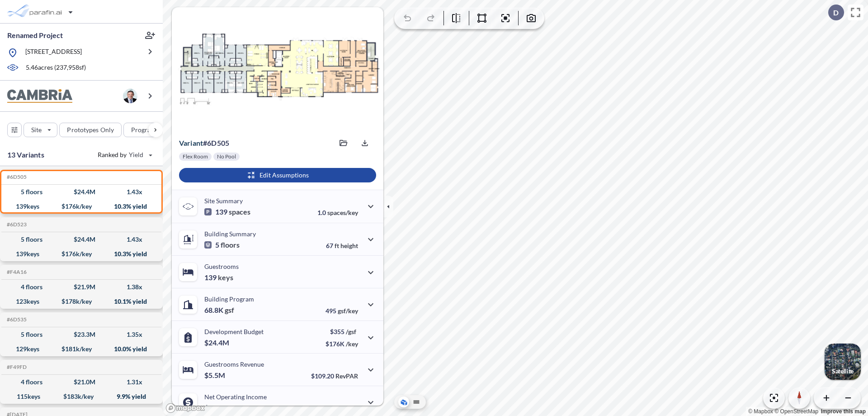 Image resolution: width=868 pixels, height=416 pixels. Describe the element at coordinates (234, 364) in the screenshot. I see `p: Guestrooms Revenue` at that location.